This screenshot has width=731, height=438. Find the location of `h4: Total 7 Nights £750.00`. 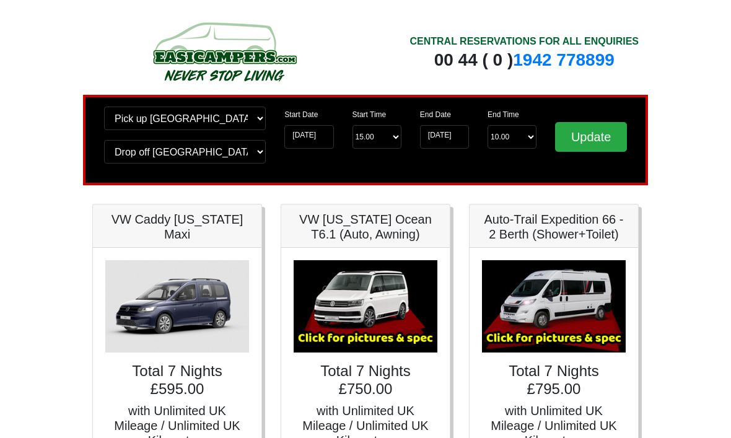

h4: Total 7 Nights £750.00 is located at coordinates (365, 380).